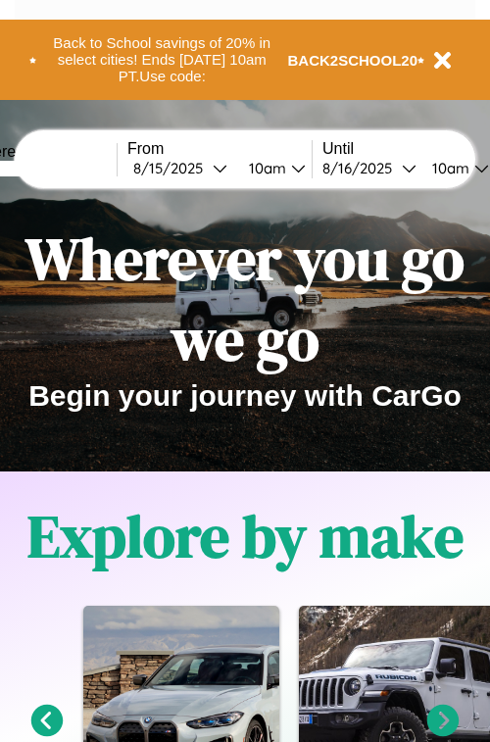 Image resolution: width=490 pixels, height=742 pixels. Describe the element at coordinates (245, 536) in the screenshot. I see `h1: Explore by make` at that location.